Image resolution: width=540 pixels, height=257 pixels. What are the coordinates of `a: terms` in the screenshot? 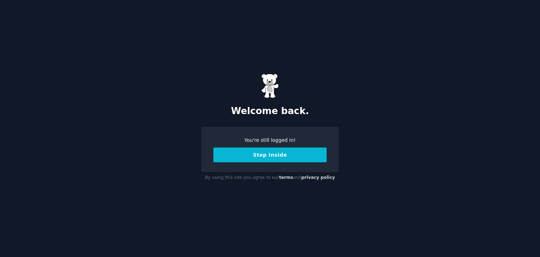 It's located at (286, 177).